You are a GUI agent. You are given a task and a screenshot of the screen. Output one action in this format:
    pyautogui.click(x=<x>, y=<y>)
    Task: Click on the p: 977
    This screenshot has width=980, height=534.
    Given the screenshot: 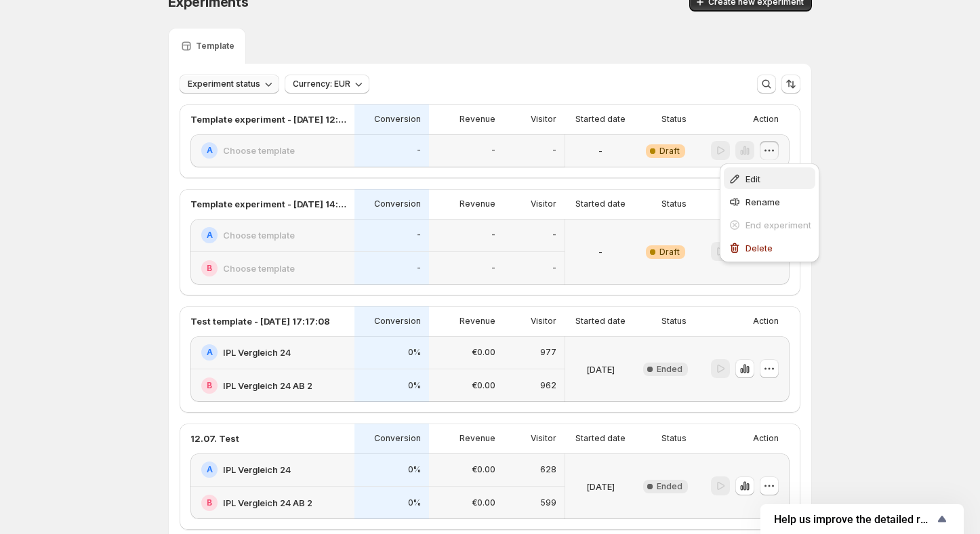 What is the action you would take?
    pyautogui.click(x=548, y=353)
    